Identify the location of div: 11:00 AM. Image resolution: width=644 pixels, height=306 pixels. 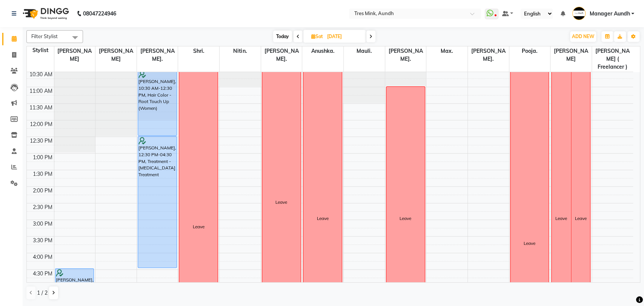
(41, 91).